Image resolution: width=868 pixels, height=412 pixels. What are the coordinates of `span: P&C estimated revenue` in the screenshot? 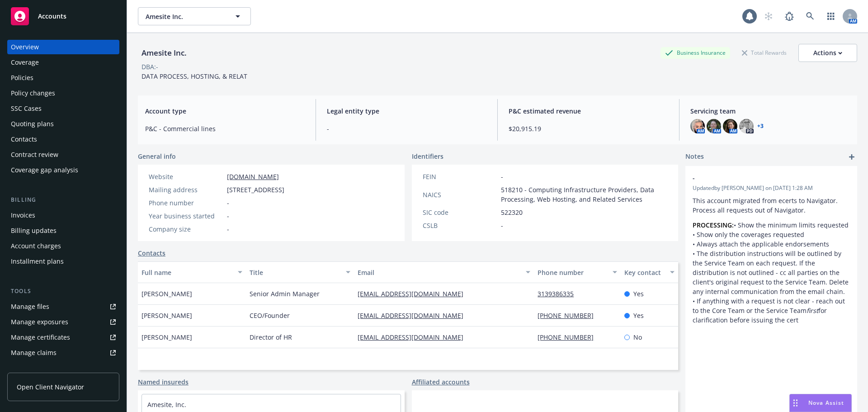 It's located at (588, 111).